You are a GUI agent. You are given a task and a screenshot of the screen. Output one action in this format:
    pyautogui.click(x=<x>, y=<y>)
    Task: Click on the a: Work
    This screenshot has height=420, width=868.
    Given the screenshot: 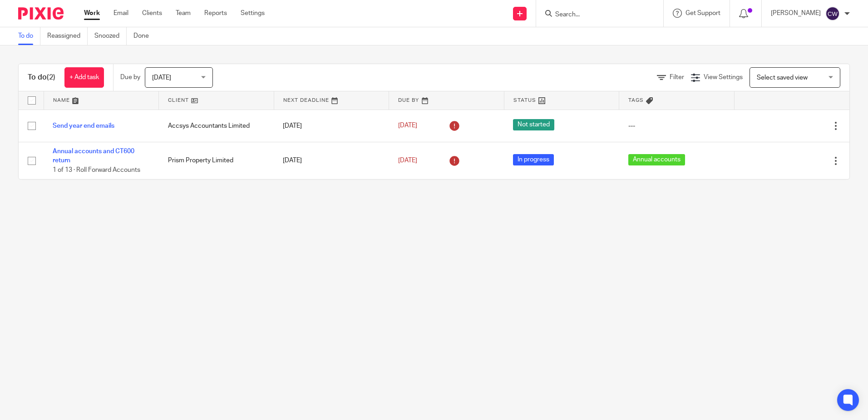 What is the action you would take?
    pyautogui.click(x=92, y=13)
    